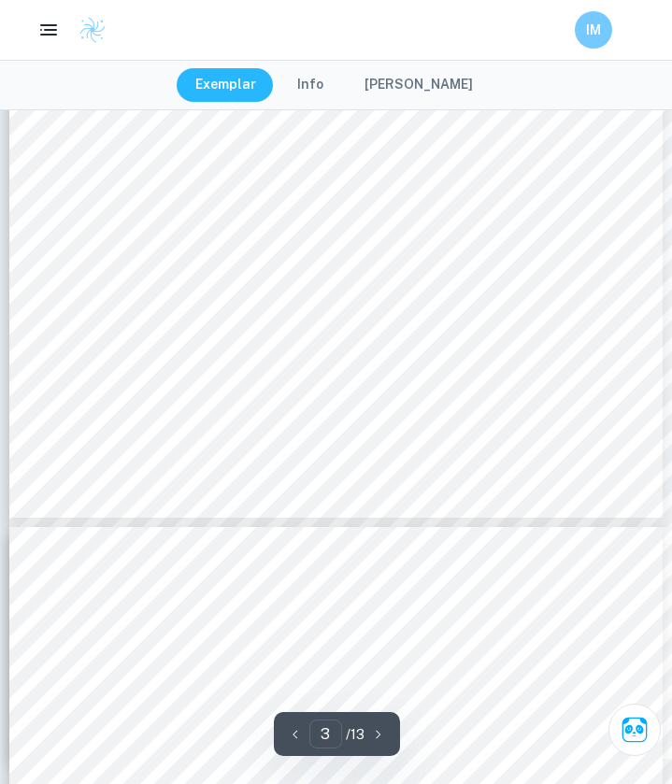  I want to click on button: IM, so click(593, 30).